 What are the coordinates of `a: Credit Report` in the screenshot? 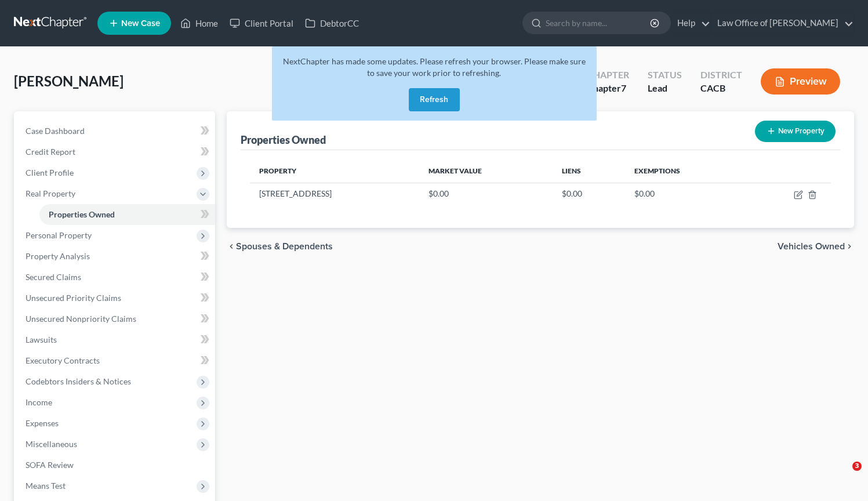 It's located at (116, 152).